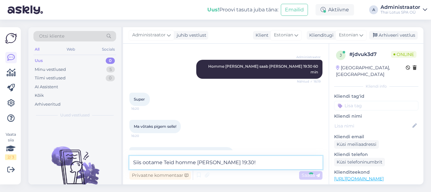  What do you see at coordinates (11, 145) in the screenshot?
I see `div: Vaata siia` at bounding box center [11, 145].